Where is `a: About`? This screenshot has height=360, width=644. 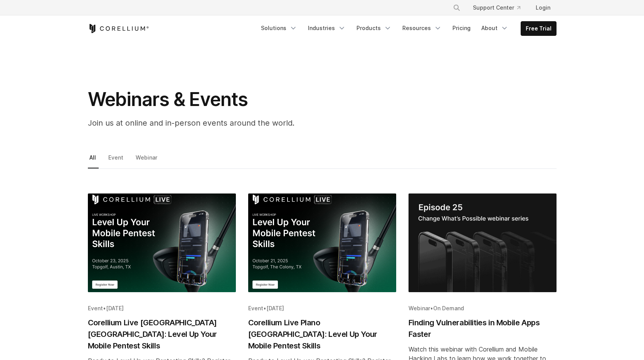 a: About is located at coordinates (495, 28).